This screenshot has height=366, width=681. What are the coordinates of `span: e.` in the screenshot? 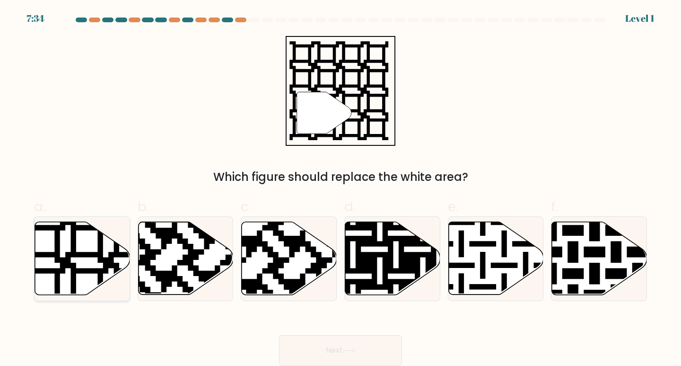 It's located at (453, 206).